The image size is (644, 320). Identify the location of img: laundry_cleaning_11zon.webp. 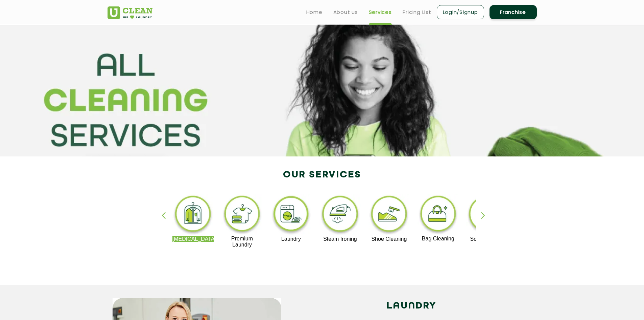
(291, 215).